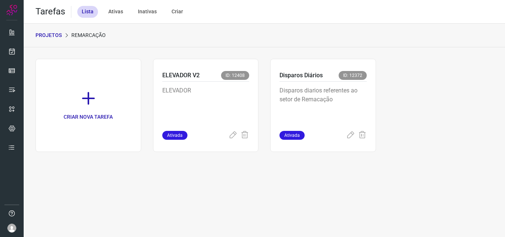  I want to click on div: Lista, so click(88, 12).